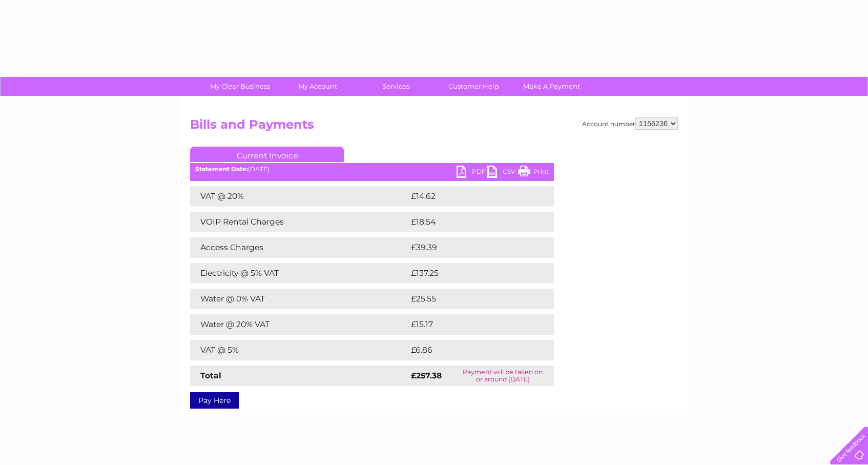 This screenshot has height=465, width=868. I want to click on a: My Clear Business, so click(239, 86).